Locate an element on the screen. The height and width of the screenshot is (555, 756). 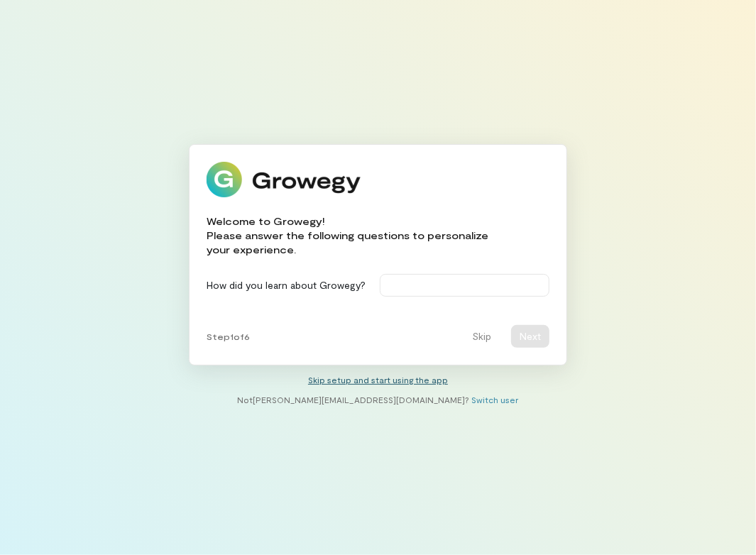
span: Step 1 of 6 is located at coordinates (228, 336).